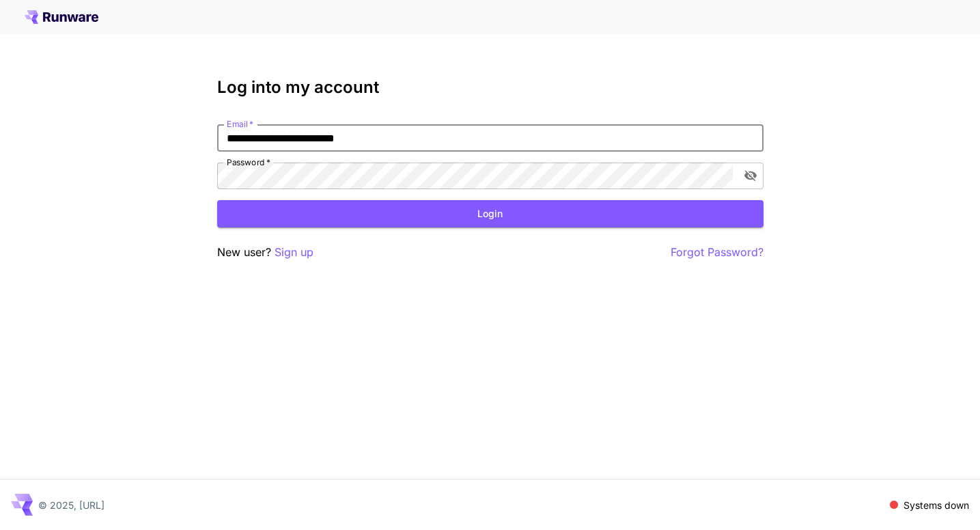  Describe the element at coordinates (249, 162) in the screenshot. I see `label: Password` at that location.